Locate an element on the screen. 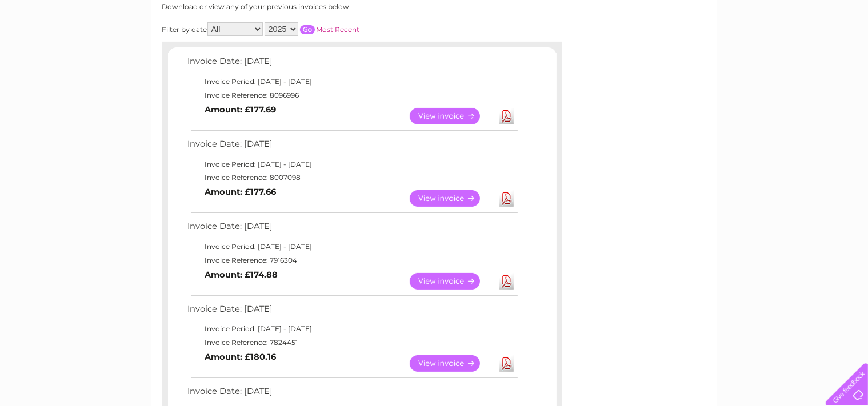  td: Invoice Reference: 7824451 is located at coordinates (352, 343).